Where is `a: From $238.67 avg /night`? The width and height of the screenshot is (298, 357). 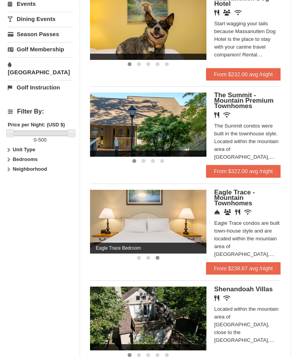 a: From $238.67 avg /night is located at coordinates (244, 268).